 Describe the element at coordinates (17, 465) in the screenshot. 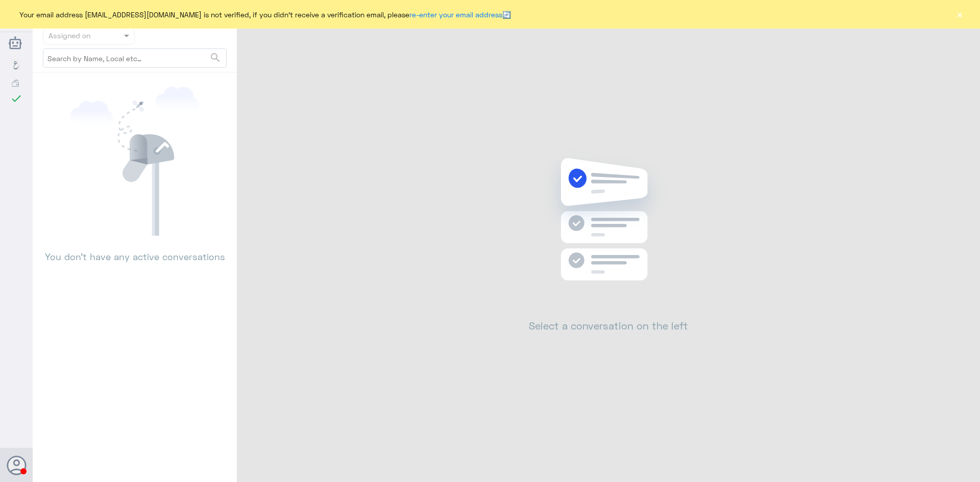

I see `button: Avatar` at that location.